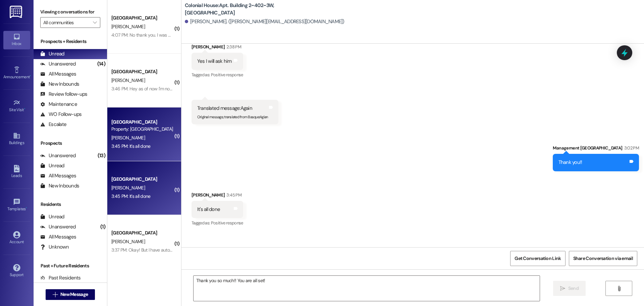  What do you see at coordinates (631, 148) in the screenshot?
I see `div: 3:02 PM` at bounding box center [631, 148].